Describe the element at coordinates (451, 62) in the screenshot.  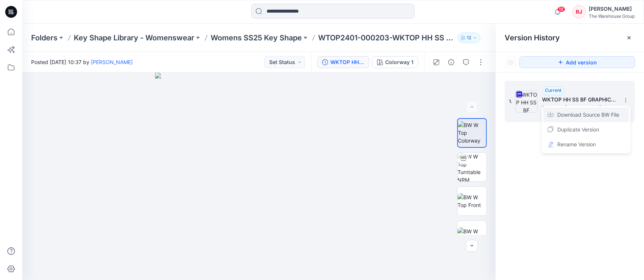
I see `button: Details` at that location.